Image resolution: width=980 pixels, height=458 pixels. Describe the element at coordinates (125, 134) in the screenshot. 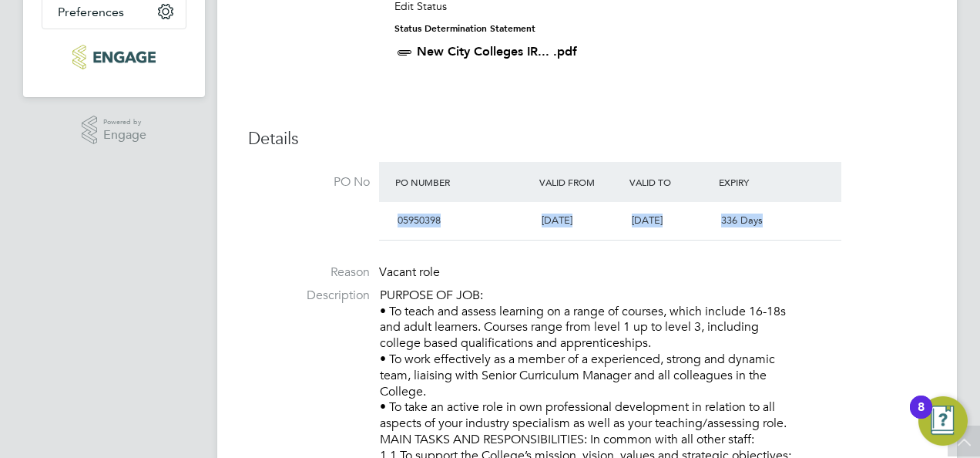

I see `span: Engage` at that location.